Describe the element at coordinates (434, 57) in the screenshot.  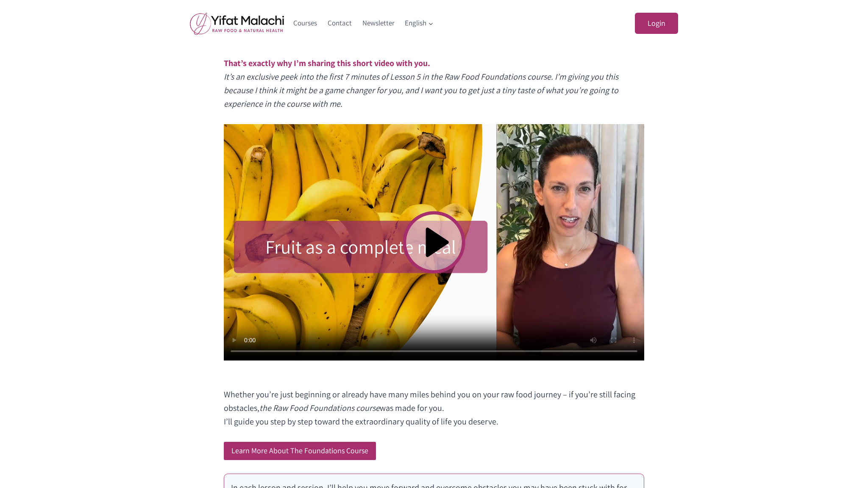
I see `p: It can feel daring, surrounded by myths, and it’s certainly not conventional. We worry it won’t s...` at that location.